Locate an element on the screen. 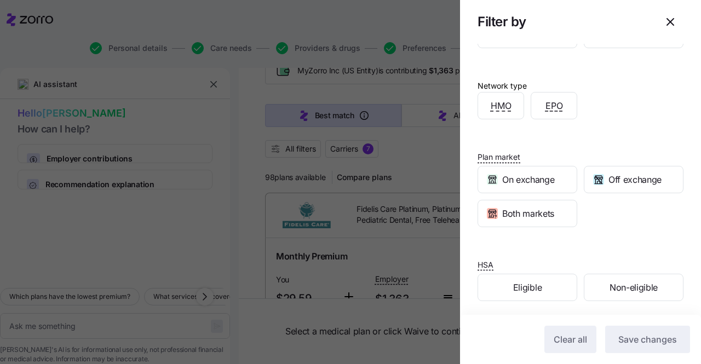 The width and height of the screenshot is (701, 364). div: Network type is located at coordinates (502, 86).